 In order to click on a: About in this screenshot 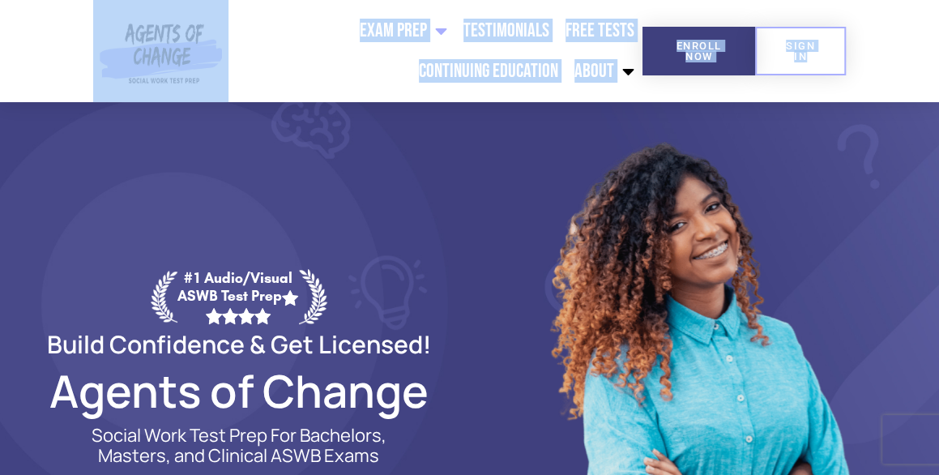, I will do `click(605, 71)`.